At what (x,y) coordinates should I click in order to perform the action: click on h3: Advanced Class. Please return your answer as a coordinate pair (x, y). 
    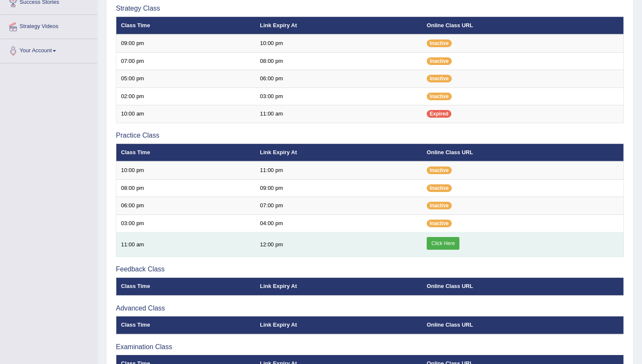
    Looking at the image, I should click on (369, 308).